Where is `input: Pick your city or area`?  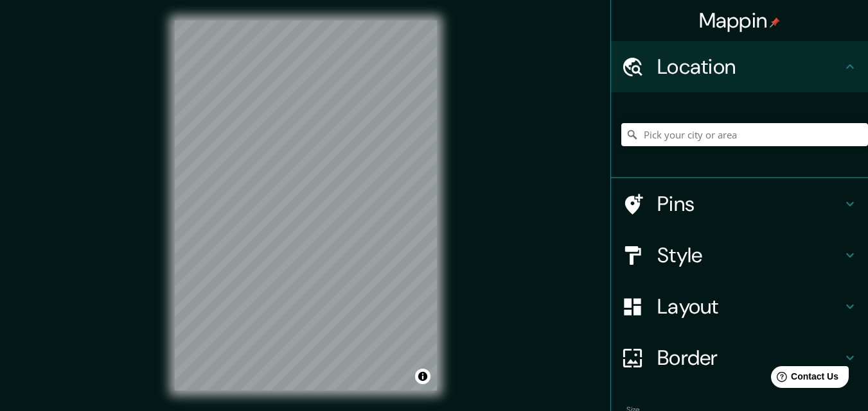
input: Pick your city or area is located at coordinates (745, 134).